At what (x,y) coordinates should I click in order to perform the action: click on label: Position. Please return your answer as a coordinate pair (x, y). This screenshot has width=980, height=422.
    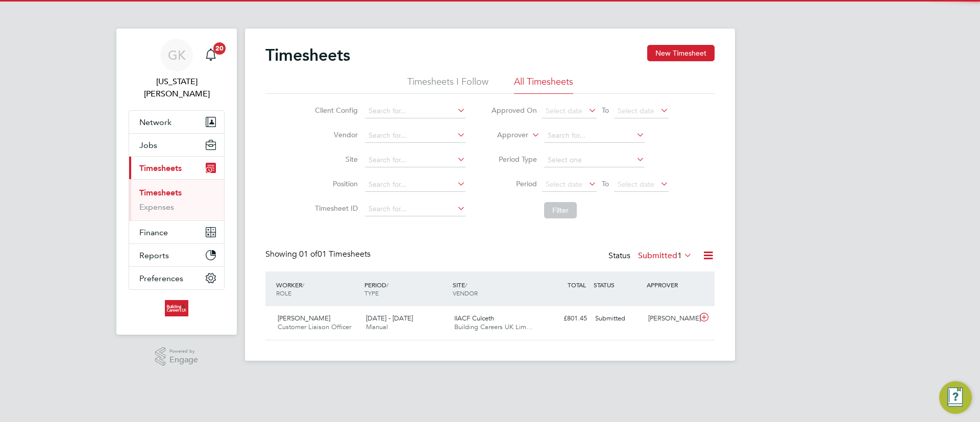
    Looking at the image, I should click on (335, 184).